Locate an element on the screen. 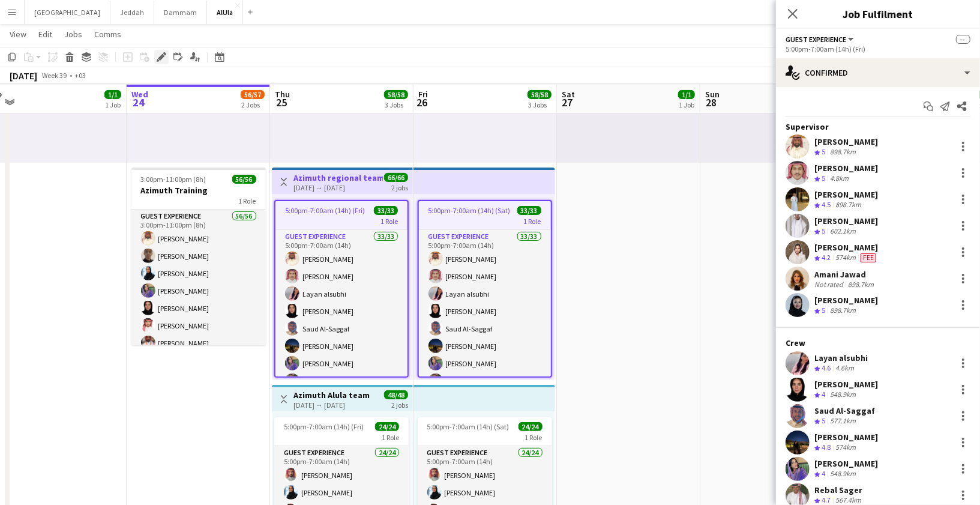 The width and height of the screenshot is (980, 505). span: 56/57 is located at coordinates (253, 94).